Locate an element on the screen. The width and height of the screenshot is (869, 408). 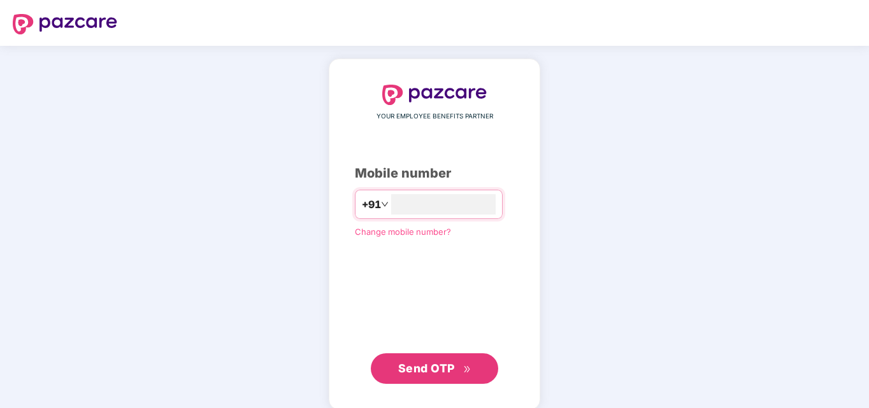
span: Send OTP is located at coordinates (426, 368).